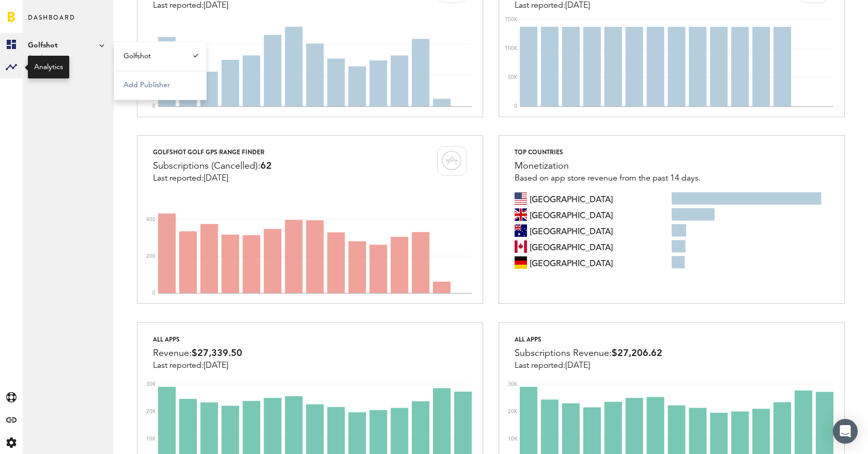 Image resolution: width=868 pixels, height=454 pixels. What do you see at coordinates (48, 67) in the screenshot?
I see `div: Analytics` at bounding box center [48, 67].